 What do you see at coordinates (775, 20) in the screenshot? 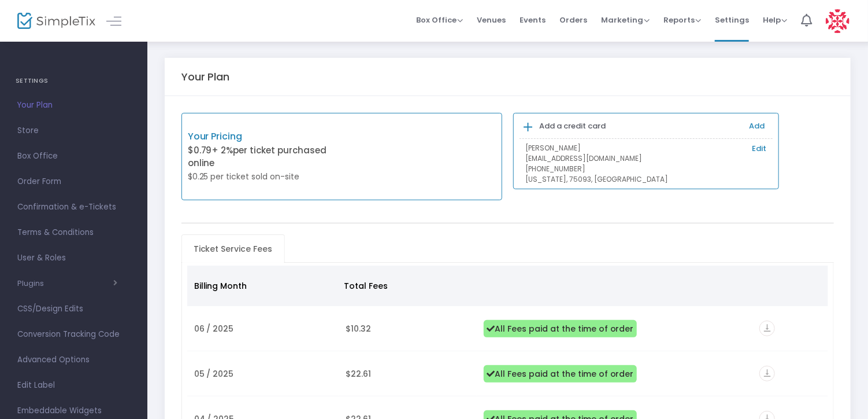
I see `span: Help` at bounding box center [775, 20].